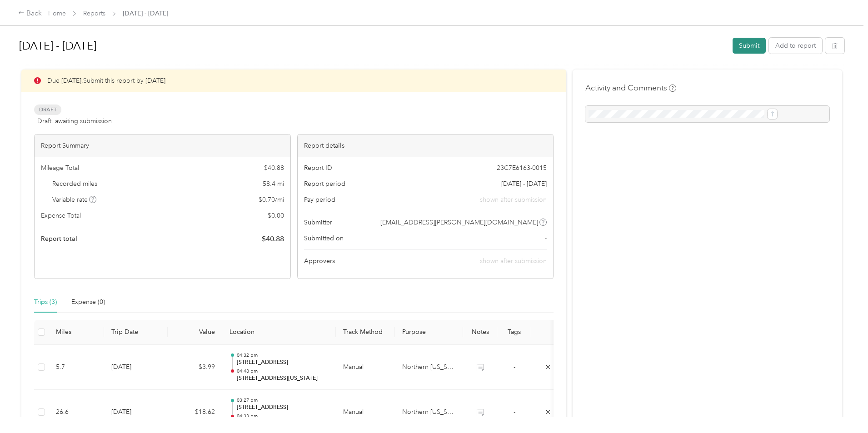 The image size is (868, 433). Describe the element at coordinates (74, 200) in the screenshot. I see `span: Variable rate` at that location.